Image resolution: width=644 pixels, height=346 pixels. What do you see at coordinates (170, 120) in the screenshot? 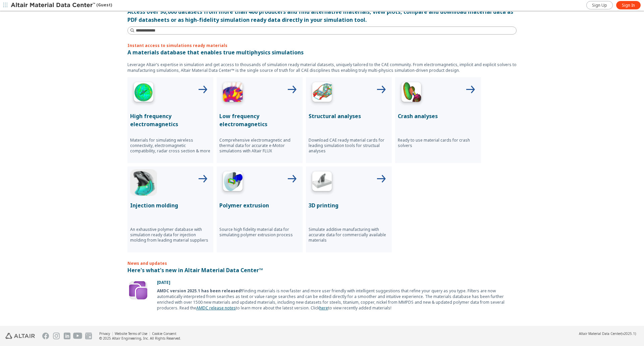
I see `button: High Frequency IconHigh frequency electromagneticsMaterials for simulating wireless connectivity,...` at bounding box center [170, 120].